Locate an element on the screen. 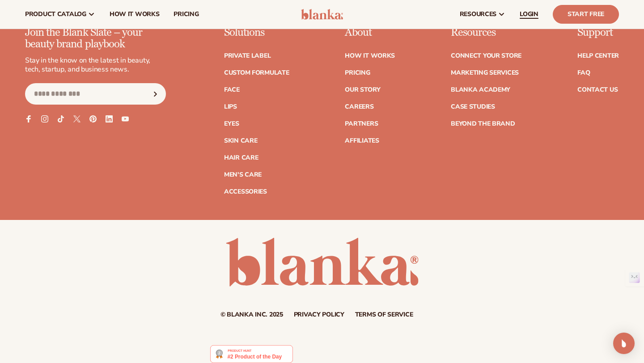  span: pricing is located at coordinates (186, 14).